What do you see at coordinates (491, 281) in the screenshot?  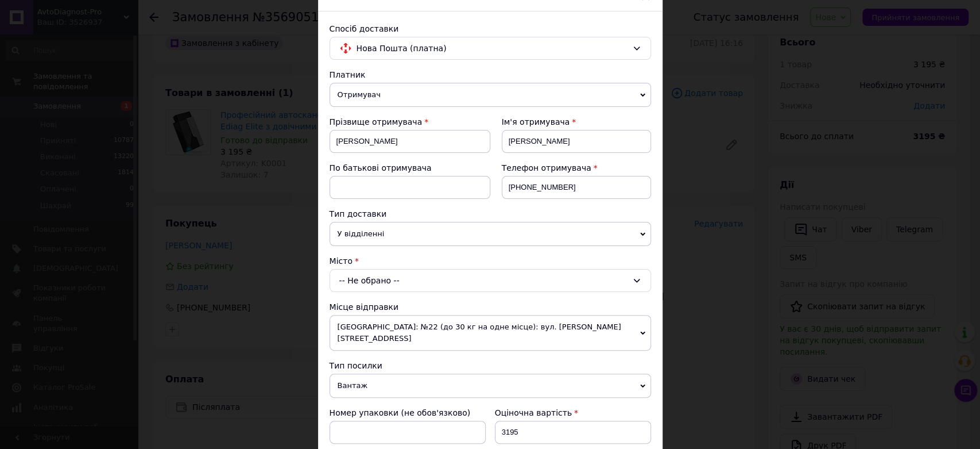 I see `div: -- Не обрано --` at bounding box center [491, 281].